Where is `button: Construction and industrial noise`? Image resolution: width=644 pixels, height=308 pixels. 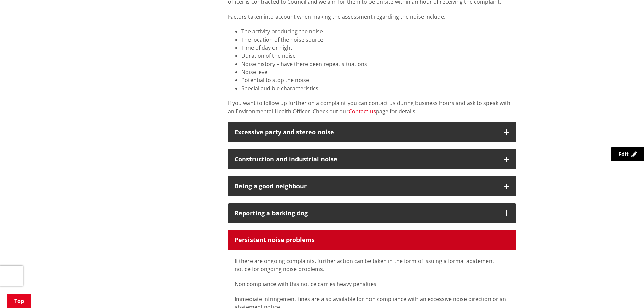
button: Construction and industrial noise is located at coordinates (372, 160).